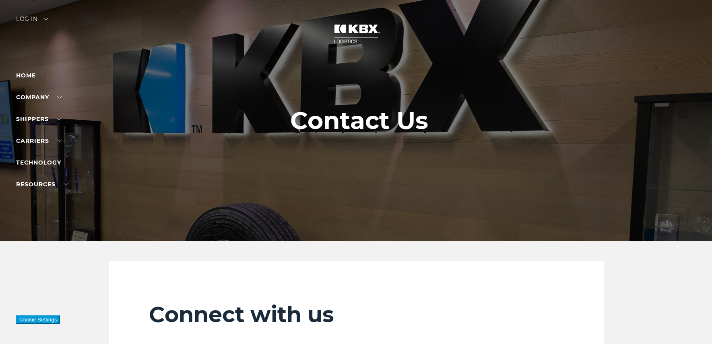 The width and height of the screenshot is (712, 344). I want to click on div: Log in, so click(32, 22).